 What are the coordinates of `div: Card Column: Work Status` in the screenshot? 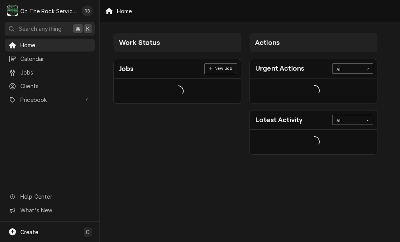 It's located at (177, 94).